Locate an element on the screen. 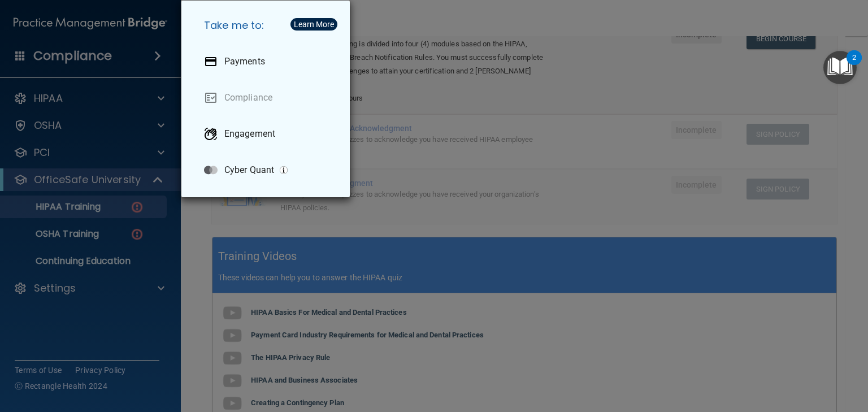 This screenshot has width=868, height=412. button: Learn More is located at coordinates (314, 24).